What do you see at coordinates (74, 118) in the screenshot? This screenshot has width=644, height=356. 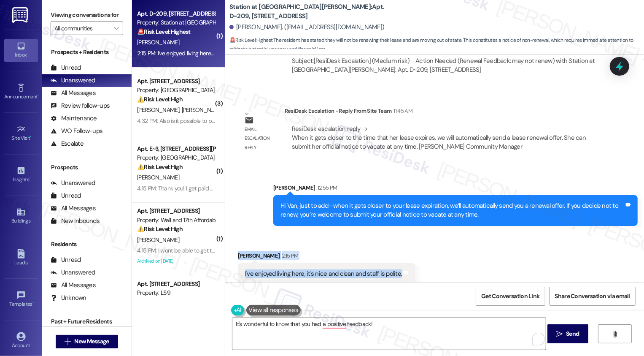 I see `div: Maintenance` at bounding box center [74, 118].